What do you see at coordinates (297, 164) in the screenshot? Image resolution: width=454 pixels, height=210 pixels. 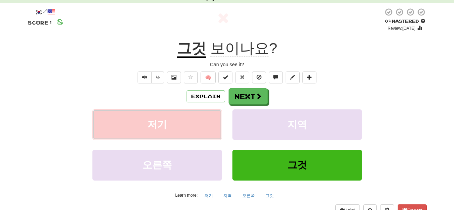 I see `span: 그것` at bounding box center [297, 164].